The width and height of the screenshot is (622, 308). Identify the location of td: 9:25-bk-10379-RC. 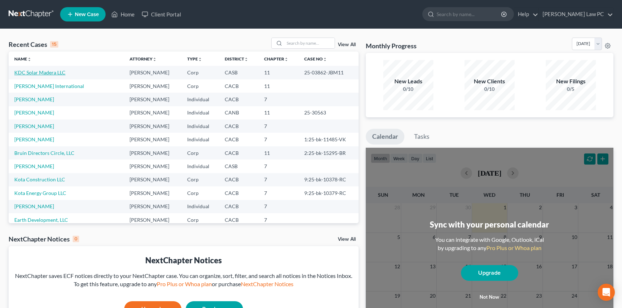
(328, 193).